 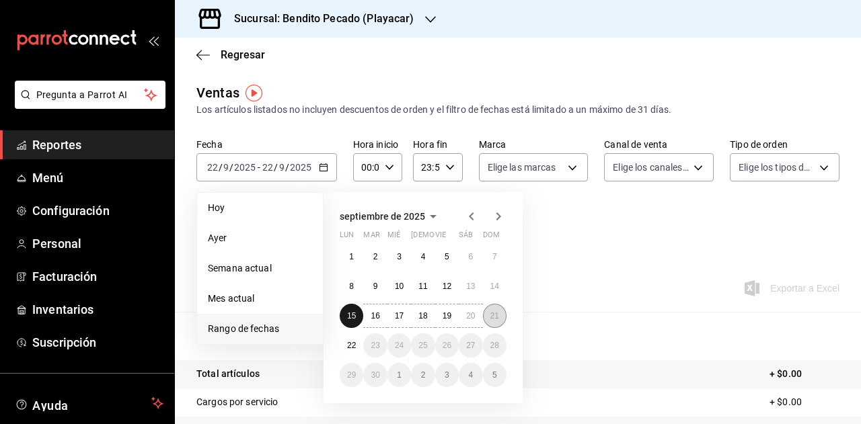 What do you see at coordinates (243, 54) in the screenshot?
I see `span: Regresar` at bounding box center [243, 54].